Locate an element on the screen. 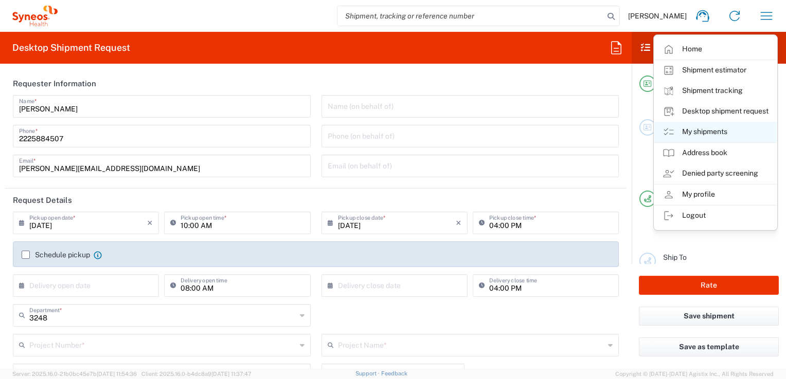  a: Home is located at coordinates (715, 49).